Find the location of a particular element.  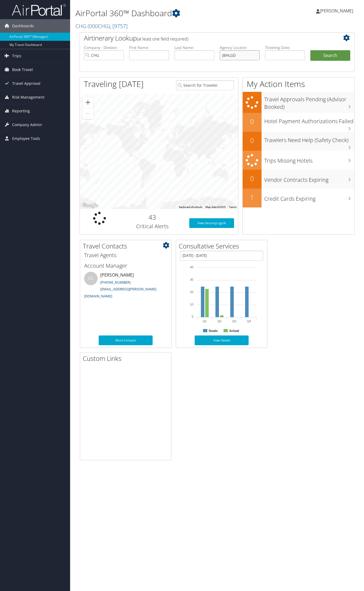

a: Trips Missing Hotels is located at coordinates (299, 160).